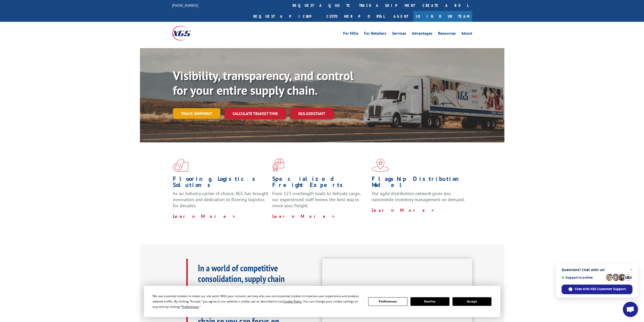 The height and width of the screenshot is (322, 644). I want to click on span: Cookie Policy, so click(293, 302).